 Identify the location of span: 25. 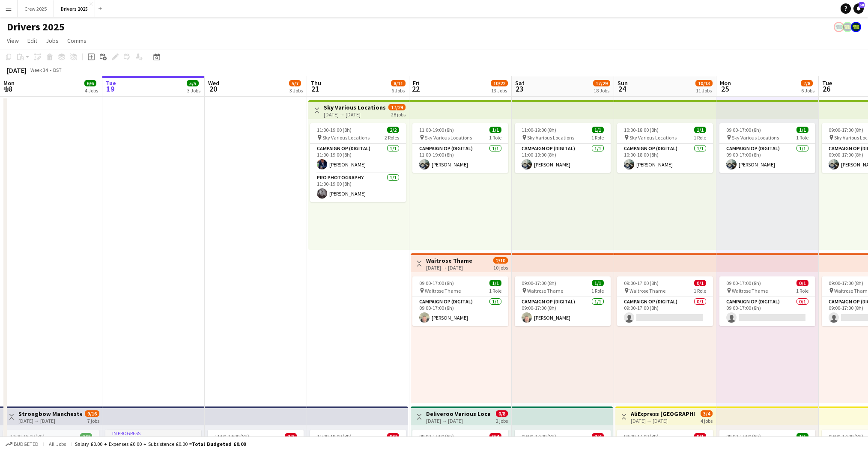
(724, 88).